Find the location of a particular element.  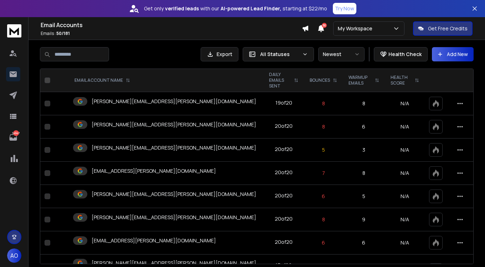

h1: Email Accounts is located at coordinates (171, 25).